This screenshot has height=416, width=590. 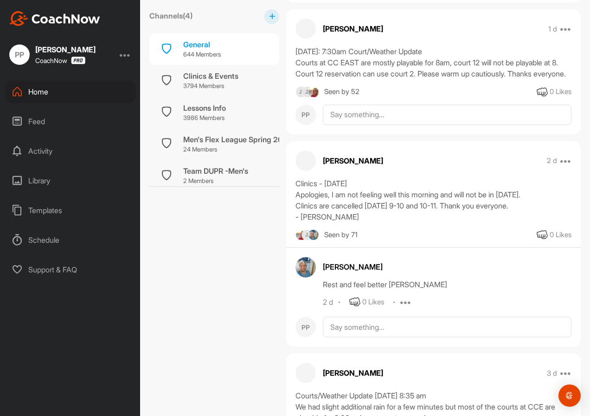 I want to click on div: Seen by 52, so click(x=342, y=92).